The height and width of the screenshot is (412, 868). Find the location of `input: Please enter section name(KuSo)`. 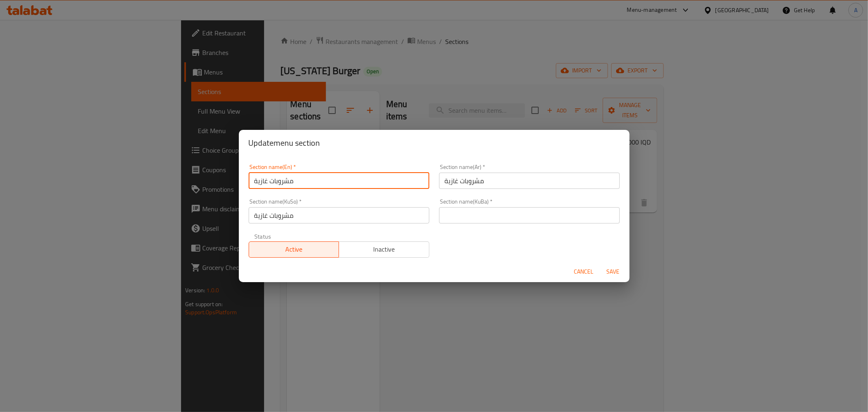

input: Please enter section name(KuSo) is located at coordinates (339, 216).